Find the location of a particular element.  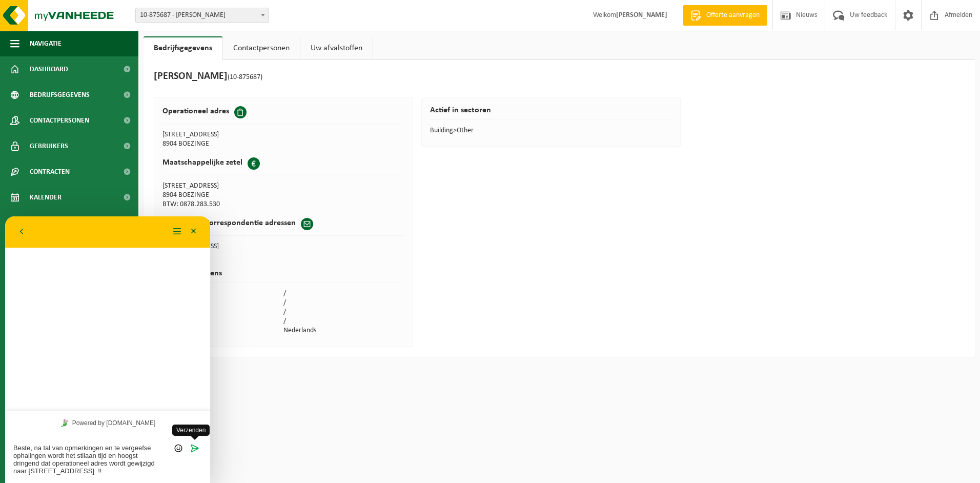

span: Gebruikers is located at coordinates (48, 146).